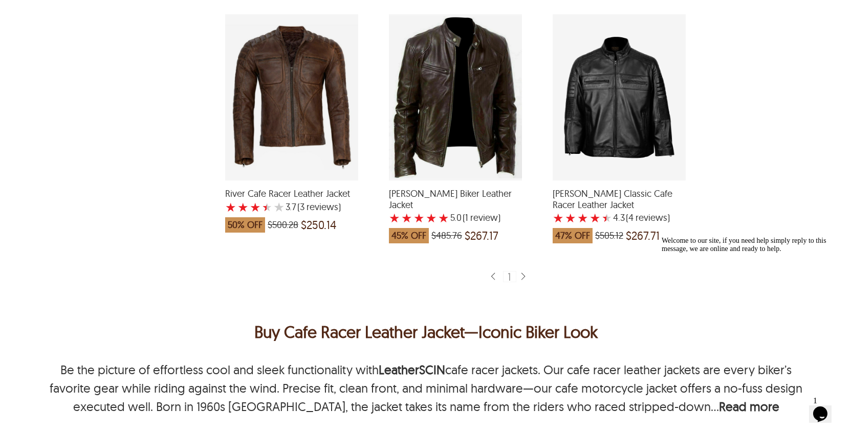 This screenshot has width=852, height=433. I want to click on div: Welcome to our site, if you need help simply reply to this message, we are online and ready to help., so click(96, 12).